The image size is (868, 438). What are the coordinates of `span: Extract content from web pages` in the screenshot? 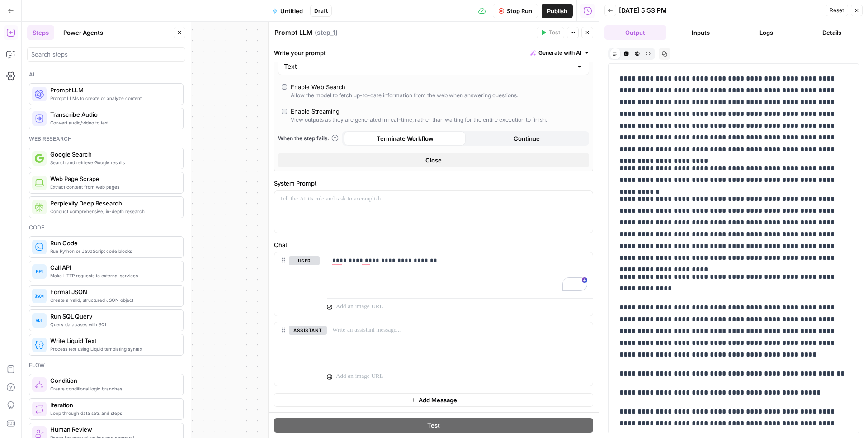 It's located at (113, 187).